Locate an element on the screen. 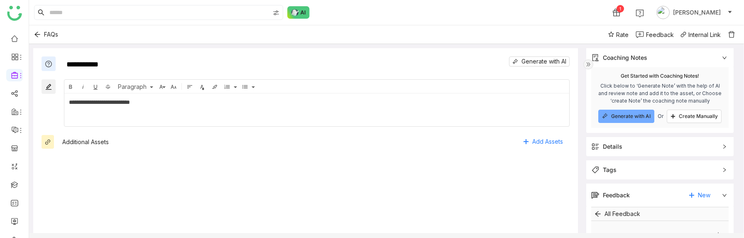  div: FeedbackNew is located at coordinates (659, 195).